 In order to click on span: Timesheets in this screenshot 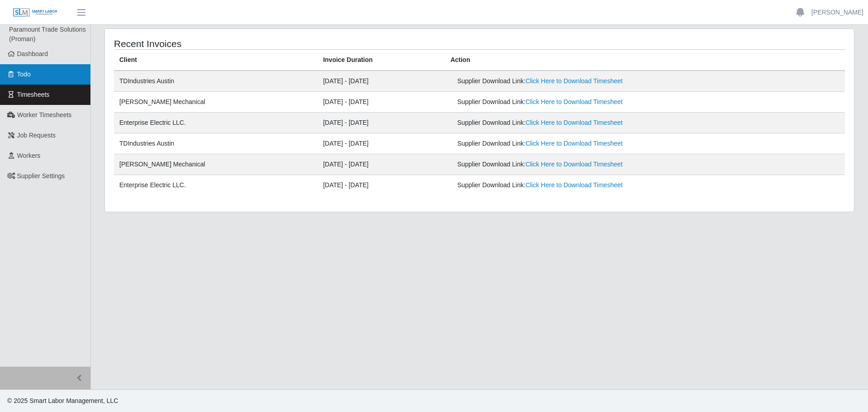, I will do `click(34, 95)`.